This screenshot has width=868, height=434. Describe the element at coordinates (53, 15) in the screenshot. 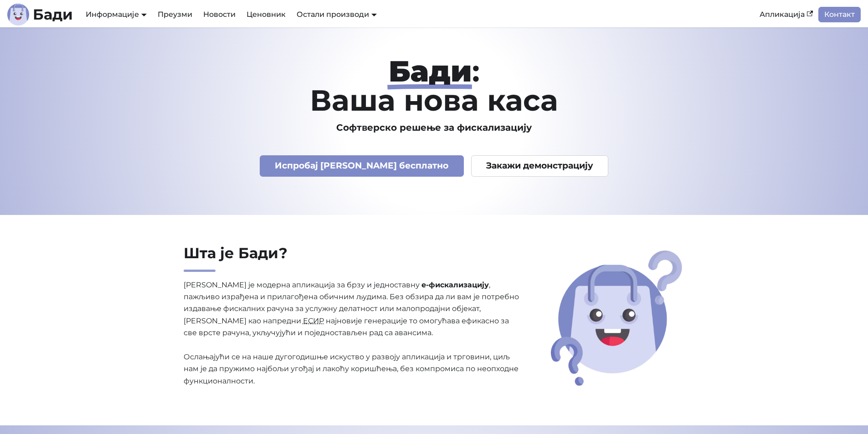

I see `b: Бади` at that location.